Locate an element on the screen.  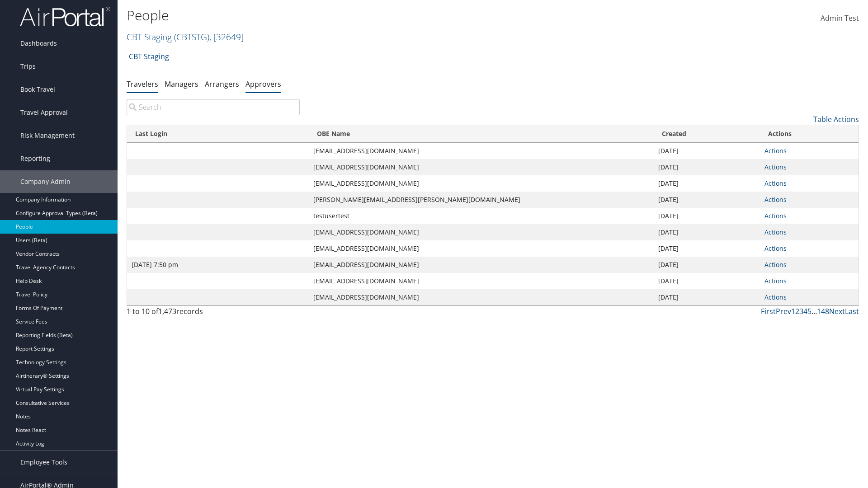
span: Dashboards is located at coordinates (39, 43).